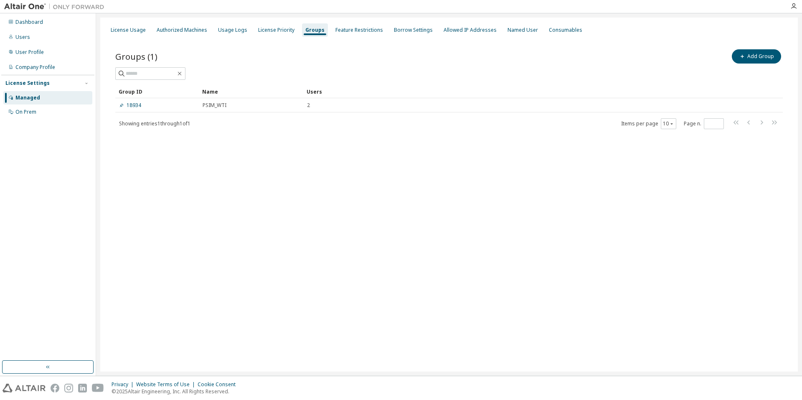 This screenshot has width=802, height=400. What do you see at coordinates (276, 30) in the screenshot?
I see `div: License Priority` at bounding box center [276, 30].